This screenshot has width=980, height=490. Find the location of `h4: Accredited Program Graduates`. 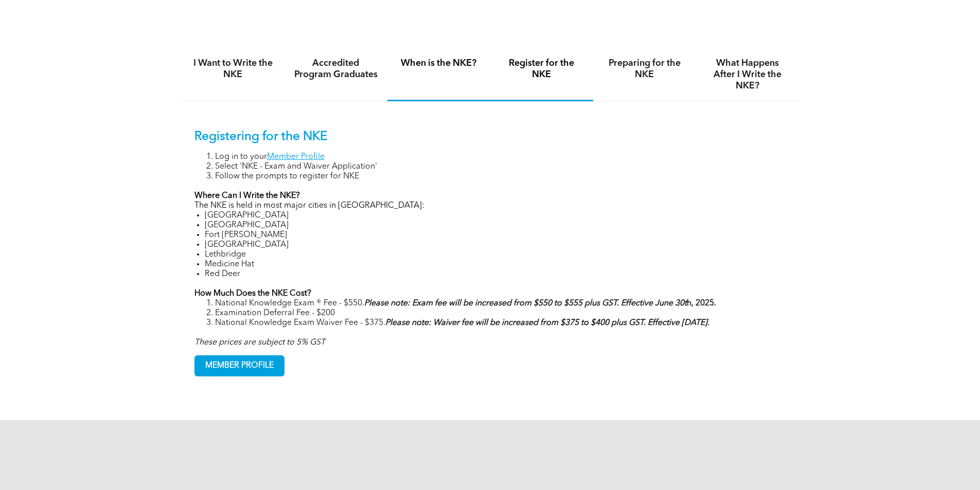

h4: Accredited Program Graduates is located at coordinates (336, 69).